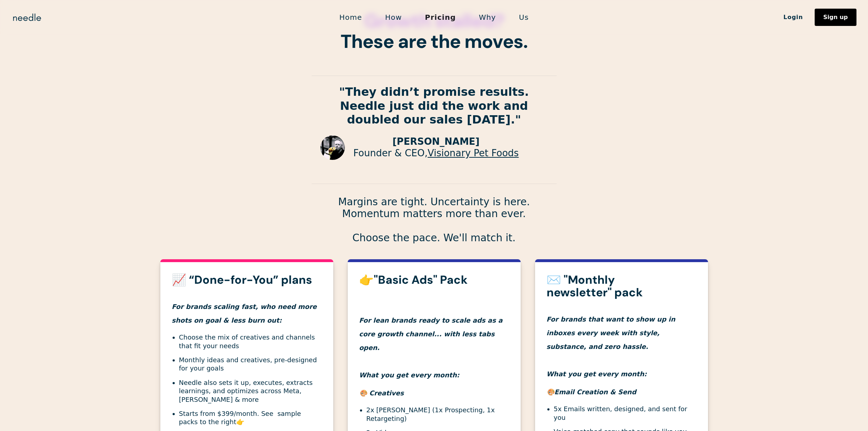 The image size is (868, 431). Describe the element at coordinates (793, 17) in the screenshot. I see `a: Login` at that location.